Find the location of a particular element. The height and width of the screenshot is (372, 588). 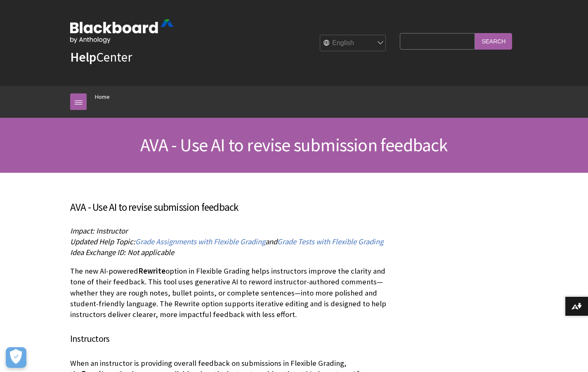

a: Grade Assignments with Flexible Grading is located at coordinates (200, 242).